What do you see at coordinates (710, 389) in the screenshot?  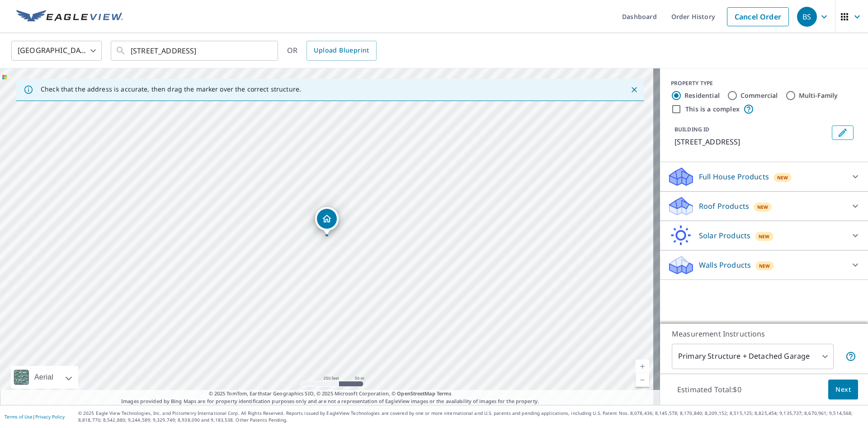 I see `p: Estimated Total: $0` at bounding box center [710, 389].